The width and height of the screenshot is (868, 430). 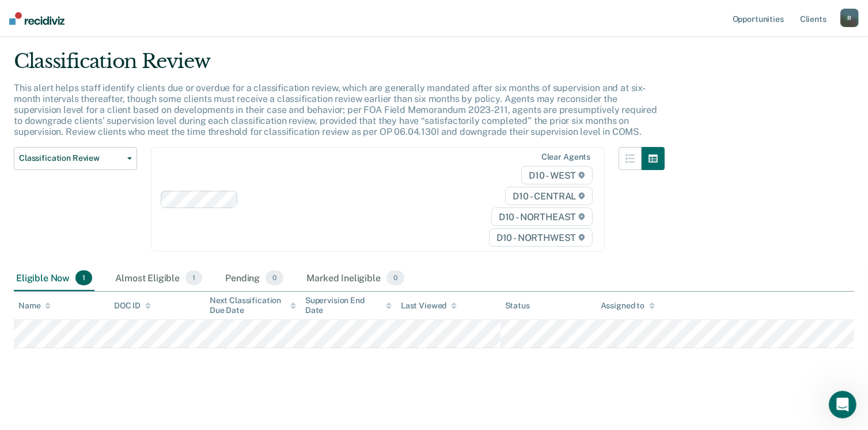 What do you see at coordinates (35, 305) in the screenshot?
I see `div: Name` at bounding box center [35, 305].